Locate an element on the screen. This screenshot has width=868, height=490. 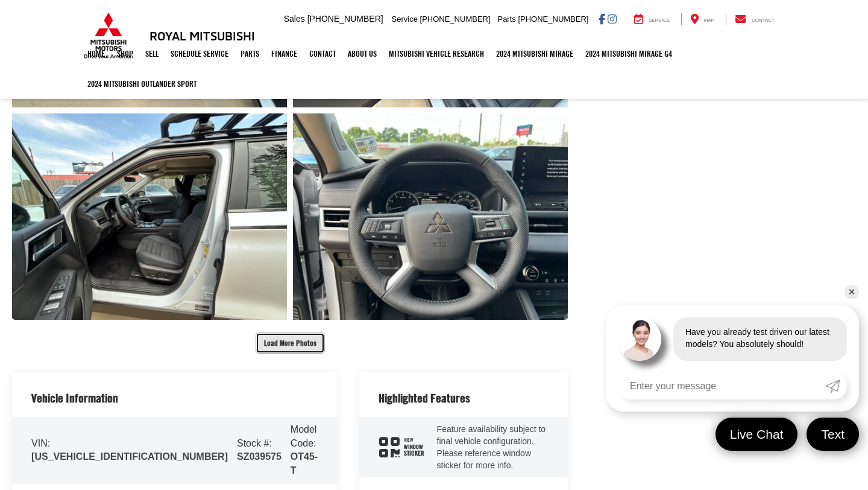
div: window sticker is located at coordinates (402, 447).